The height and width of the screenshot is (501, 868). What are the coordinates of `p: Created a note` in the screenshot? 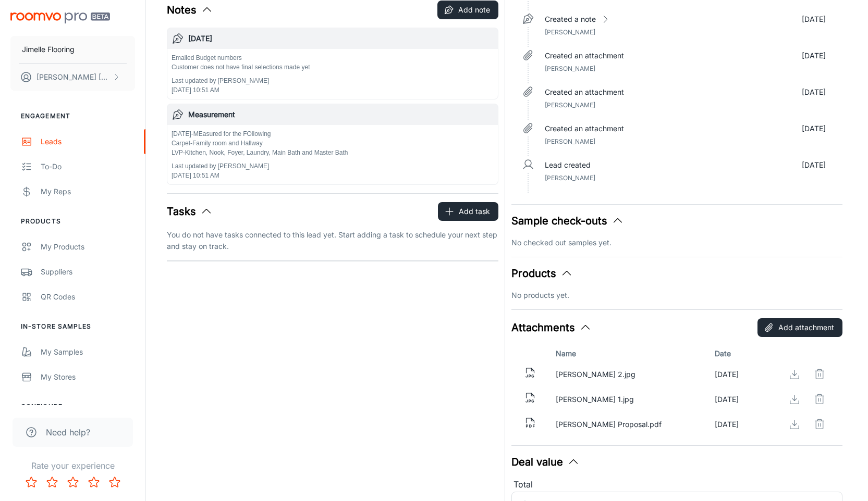 It's located at (570, 19).